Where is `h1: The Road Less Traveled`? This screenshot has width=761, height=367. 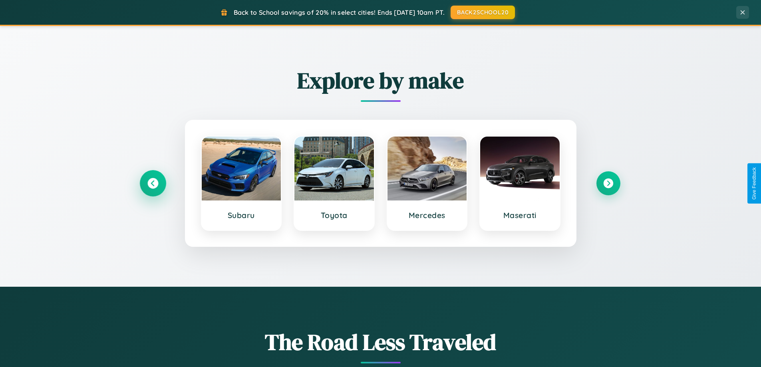 h1: The Road Less Traveled is located at coordinates (381, 342).